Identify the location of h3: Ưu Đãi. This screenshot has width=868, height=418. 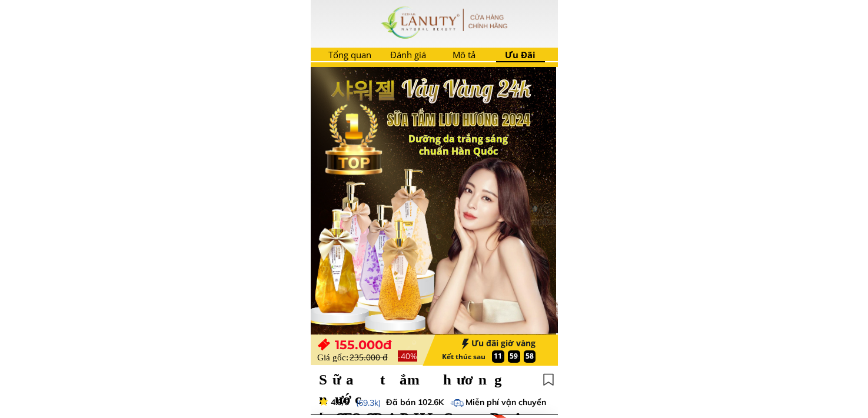
(520, 54).